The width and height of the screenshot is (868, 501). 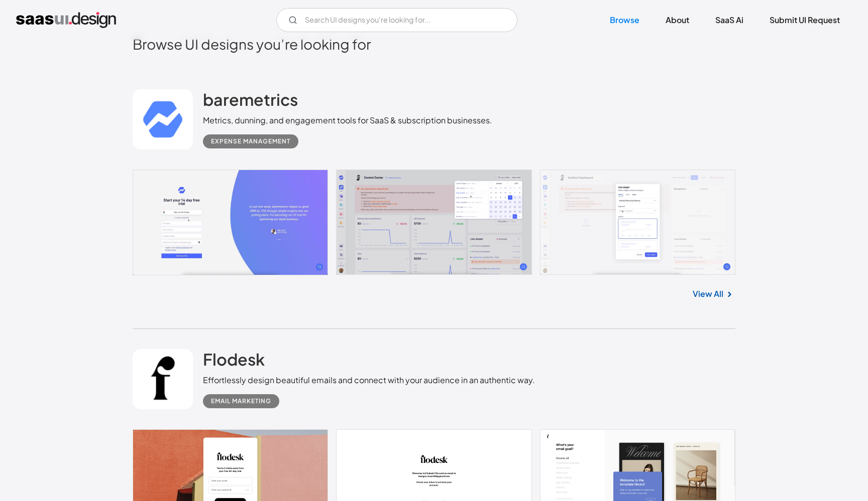 What do you see at coordinates (250, 101) in the screenshot?
I see `a: baremetrics` at bounding box center [250, 101].